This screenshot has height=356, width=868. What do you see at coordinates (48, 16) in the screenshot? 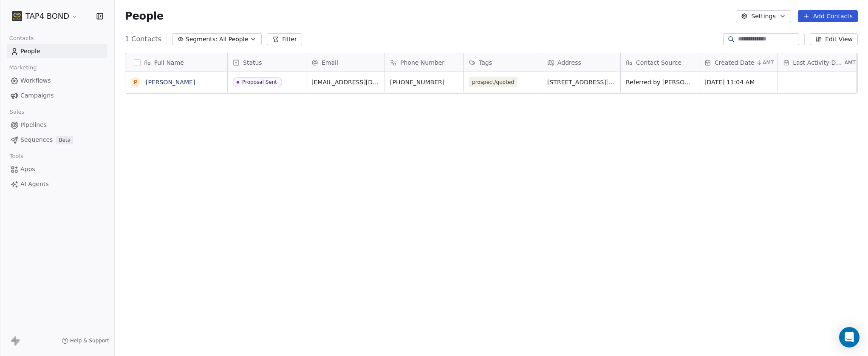
I see `span: TAP4 BOND` at bounding box center [48, 16].